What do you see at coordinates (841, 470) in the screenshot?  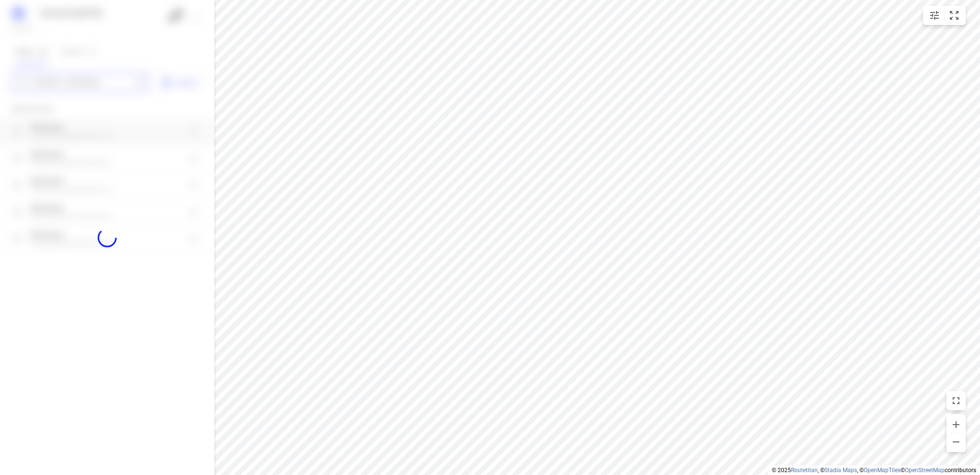 I see `a: Stadia Maps` at bounding box center [841, 470].